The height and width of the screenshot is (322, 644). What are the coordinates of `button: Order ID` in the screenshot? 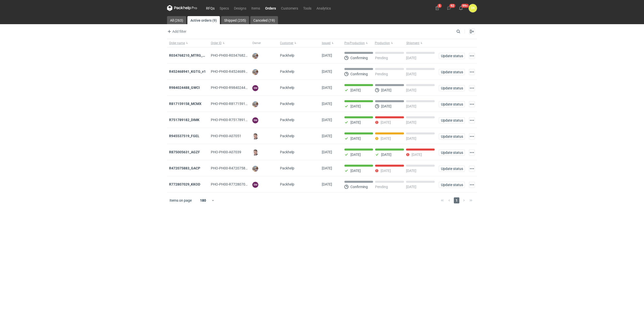 It's located at (229, 43).